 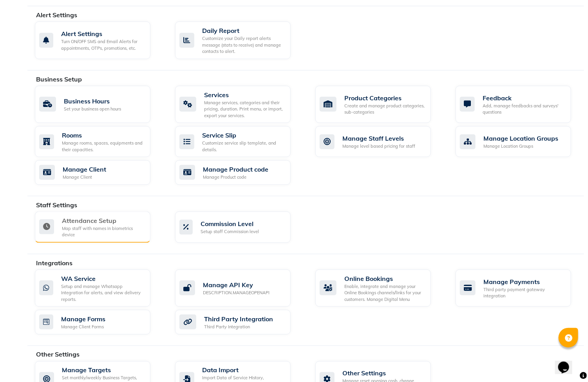 I want to click on a: Alert SettingsTurn ON/OFF SMS and Email Alerts for appointments, OTPs, promotions, etc., so click(x=99, y=40).